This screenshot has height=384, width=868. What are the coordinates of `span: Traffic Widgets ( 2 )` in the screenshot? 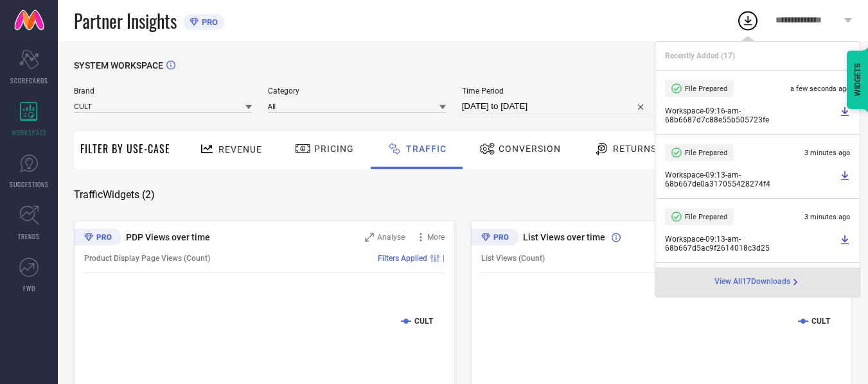 It's located at (114, 195).